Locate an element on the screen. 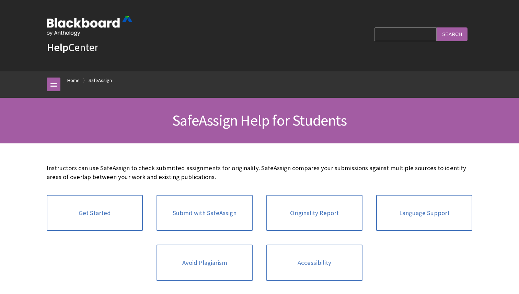 This screenshot has width=519, height=294. a: Accessibility is located at coordinates (315, 263).